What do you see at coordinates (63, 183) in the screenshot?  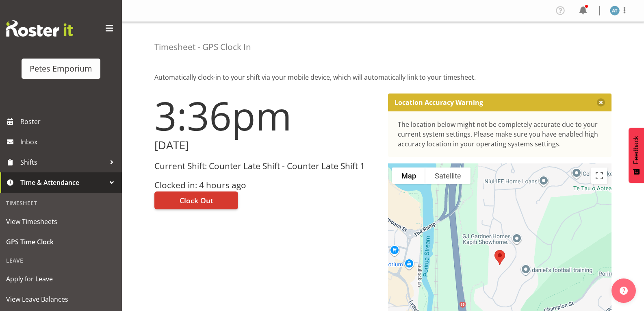 I see `span: Time & Attendance` at bounding box center [63, 183].